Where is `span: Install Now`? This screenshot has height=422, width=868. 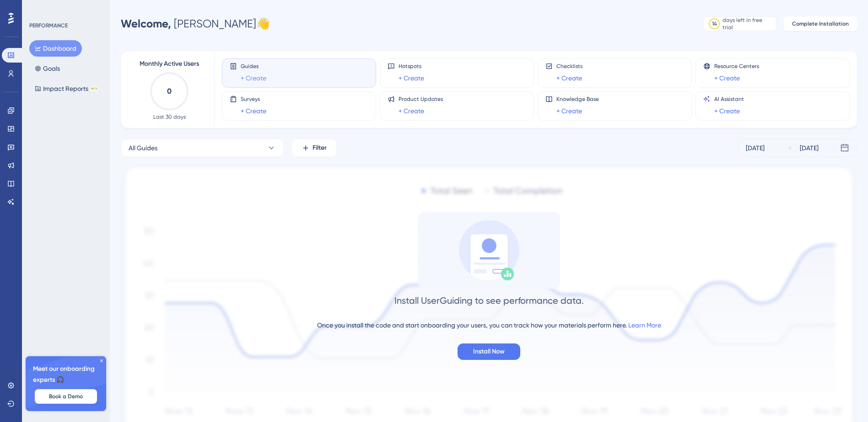 span: Install Now is located at coordinates (489, 352).